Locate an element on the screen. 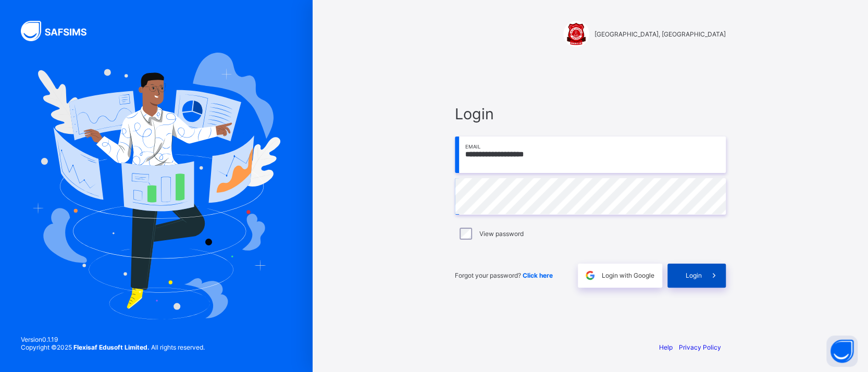  span: Click here is located at coordinates (538, 275).